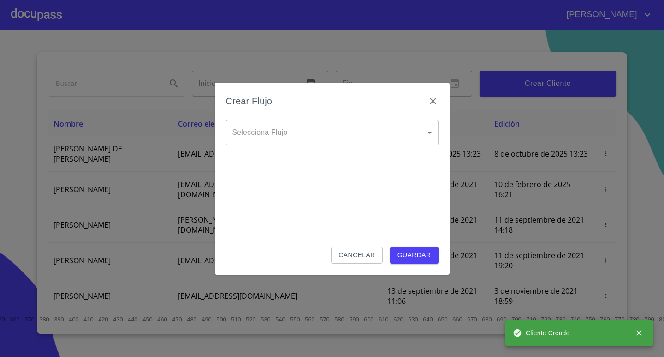 This screenshot has width=664, height=357. I want to click on button: Cancelar, so click(357, 255).